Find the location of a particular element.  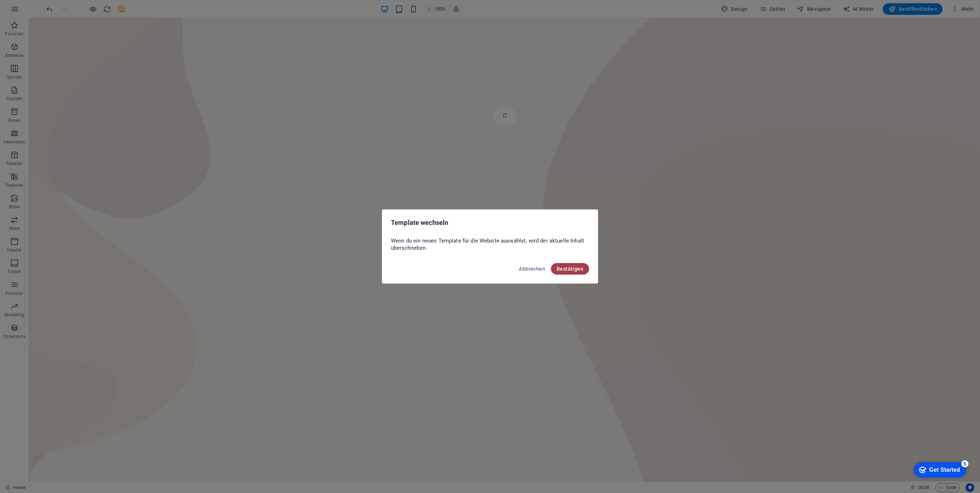

h2: Template wechseln is located at coordinates (490, 222).